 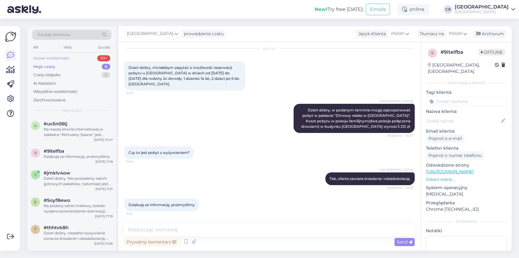 What do you see at coordinates (68, 47) in the screenshot?
I see `div: Web` at bounding box center [68, 47].